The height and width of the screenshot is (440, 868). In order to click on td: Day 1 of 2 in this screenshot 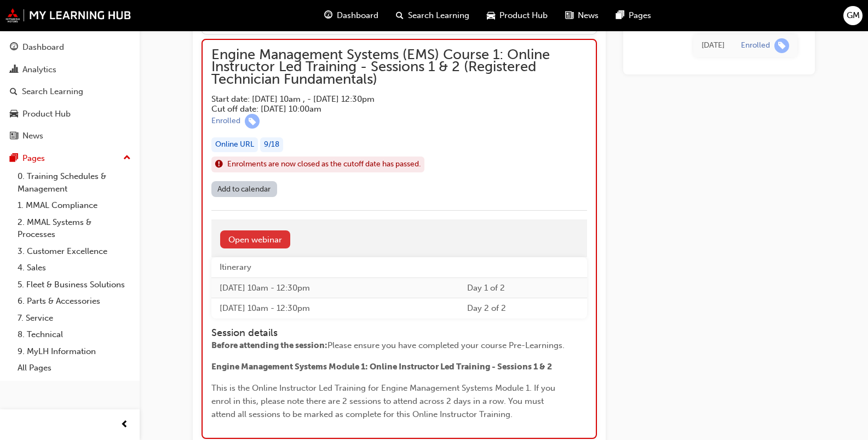, I will do `click(523, 288)`.